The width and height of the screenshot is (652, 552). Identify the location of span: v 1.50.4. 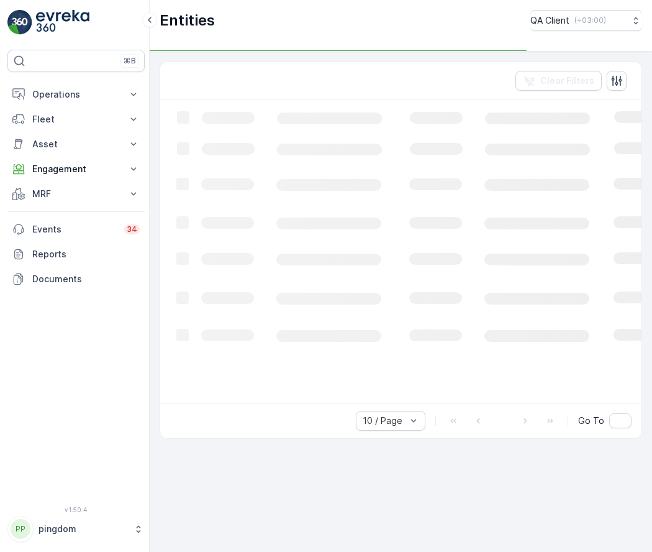
(76, 509).